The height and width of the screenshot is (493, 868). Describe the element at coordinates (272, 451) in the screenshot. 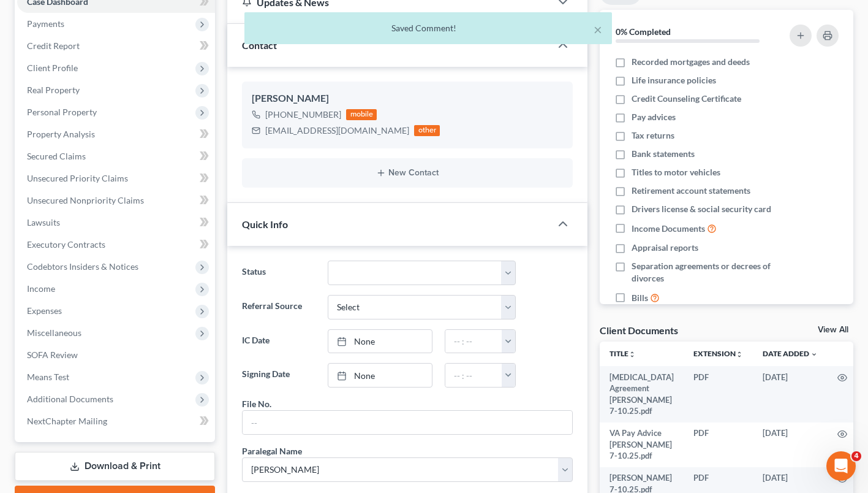

I see `div: Paralegal Name` at that location.